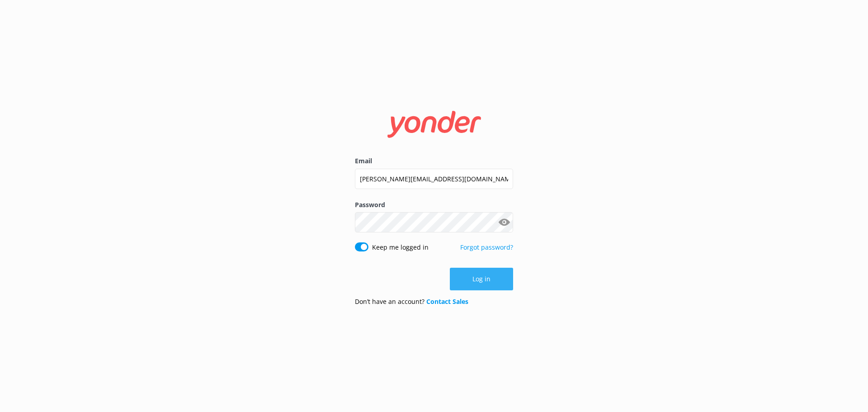  I want to click on input: user@emailaddress.com, so click(434, 179).